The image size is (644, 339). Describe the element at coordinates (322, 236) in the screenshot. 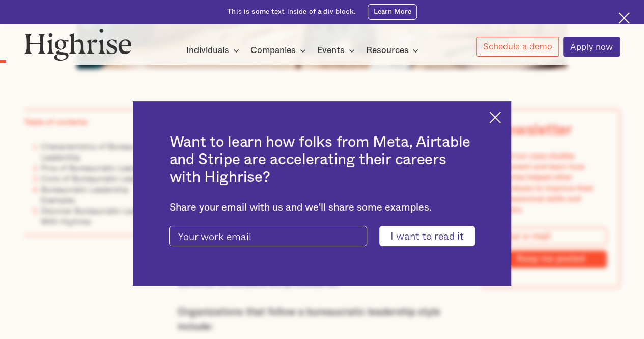

I see `form: current-ascender-blog-article-modal-form` at that location.